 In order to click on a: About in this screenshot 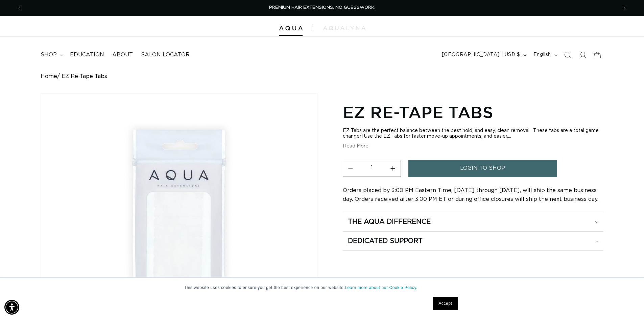, I will do `click(122, 55)`.